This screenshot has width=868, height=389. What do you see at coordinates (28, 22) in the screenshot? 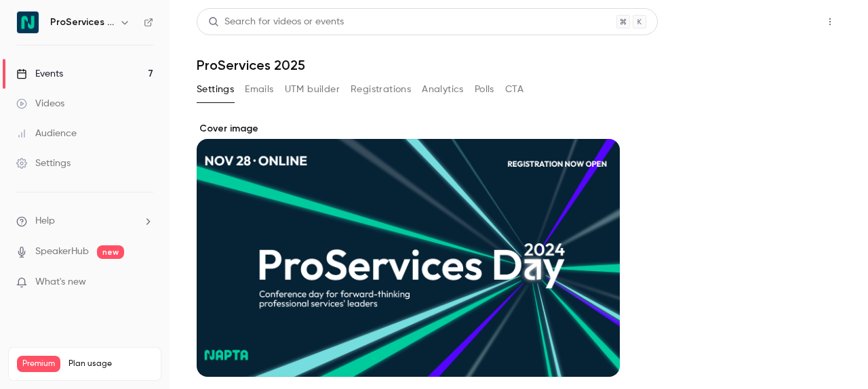
I see `img: ProServices Day 2025` at bounding box center [28, 22].